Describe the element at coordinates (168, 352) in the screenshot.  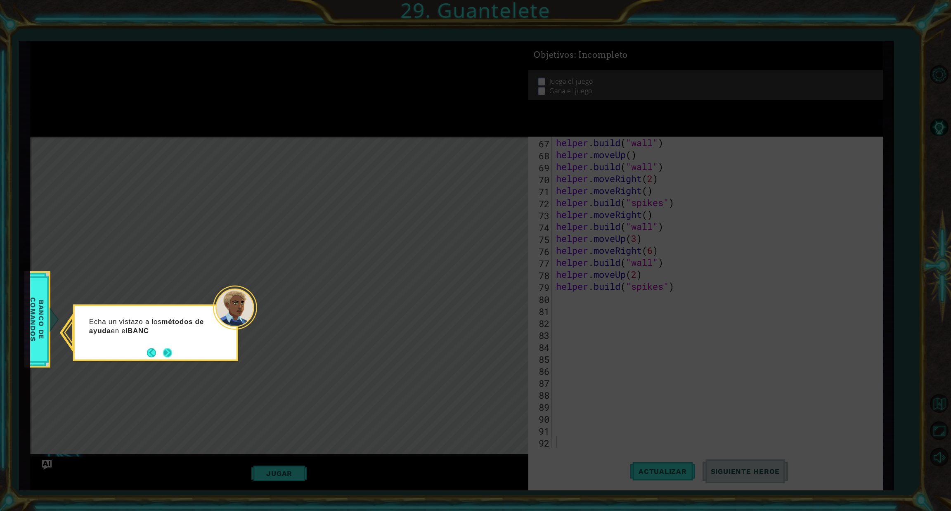
I see `button: Next` at that location.